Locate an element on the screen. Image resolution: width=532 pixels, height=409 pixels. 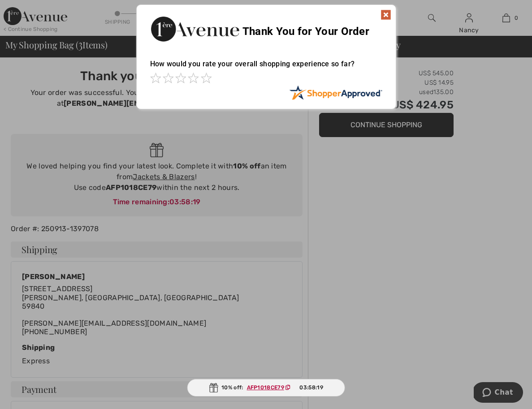
span: Thank You for Your Order is located at coordinates (305, 32).